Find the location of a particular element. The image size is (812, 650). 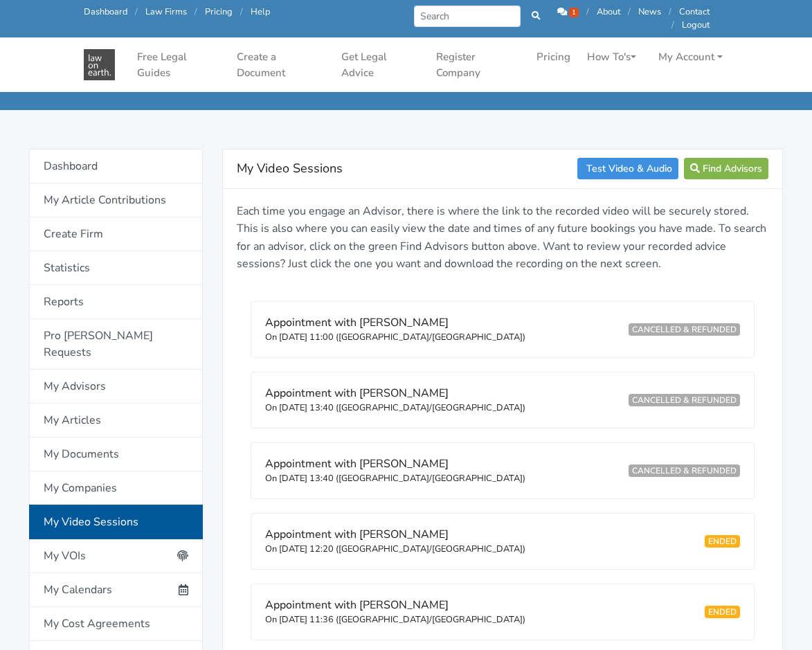

p: Each time you engage an Advisor, there is where the link to the recorded video will be securely s... is located at coordinates (503, 238).